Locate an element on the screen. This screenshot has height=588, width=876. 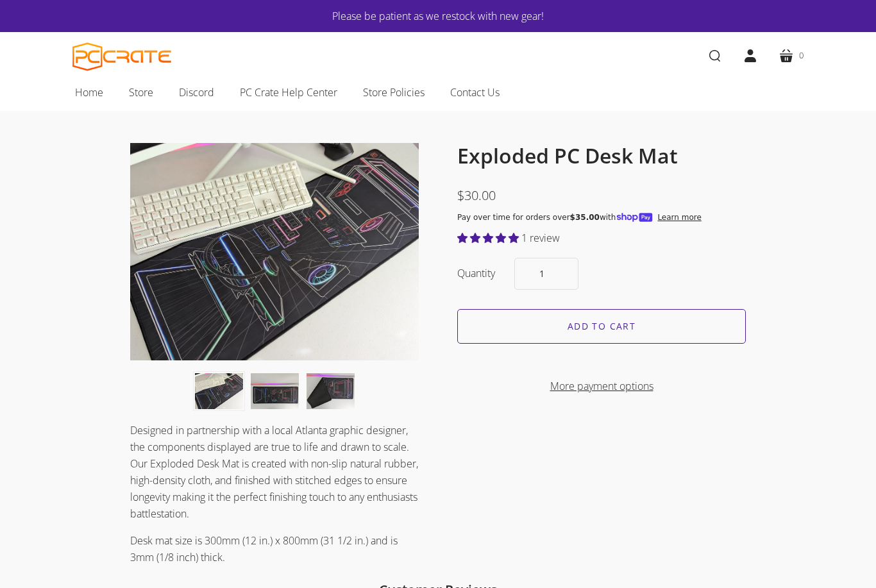
span: 1 review is located at coordinates (541, 238).